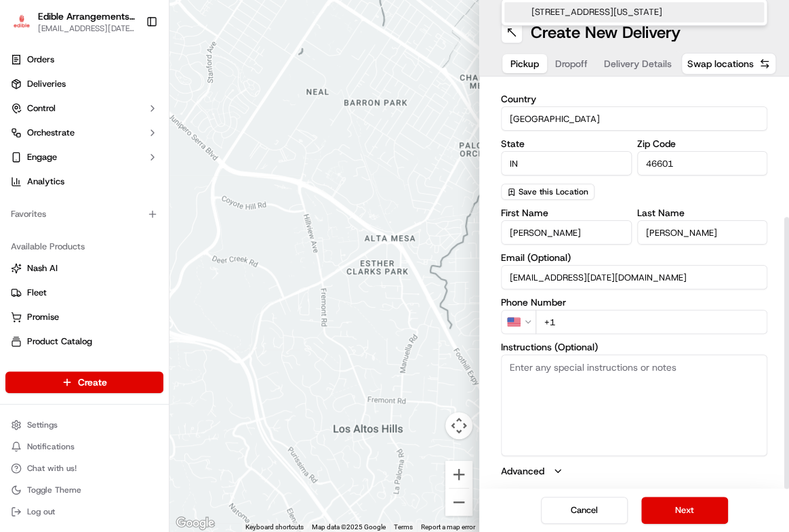 This screenshot has width=789, height=532. What do you see at coordinates (60, 341) in the screenshot?
I see `span: Product Catalog` at bounding box center [60, 341].